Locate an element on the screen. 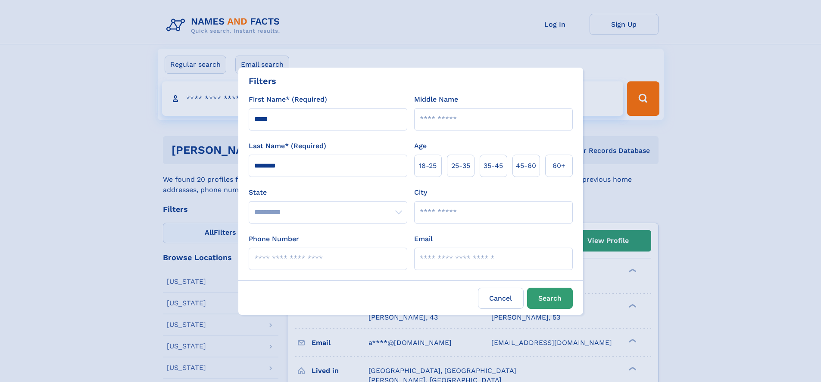 This screenshot has width=821, height=382. label: Phone Number is located at coordinates (274, 239).